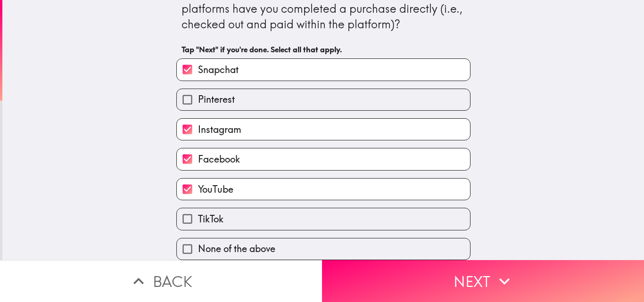 The image size is (644, 302). Describe the element at coordinates (323, 129) in the screenshot. I see `button: Instagram` at that location.